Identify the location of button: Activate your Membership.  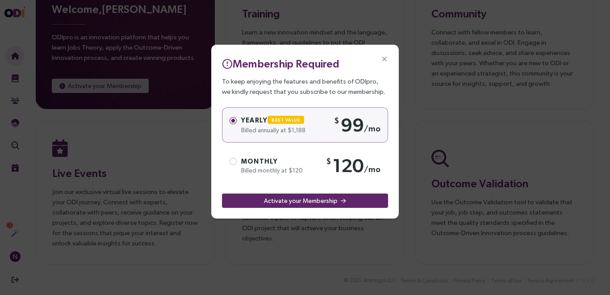
(305, 201).